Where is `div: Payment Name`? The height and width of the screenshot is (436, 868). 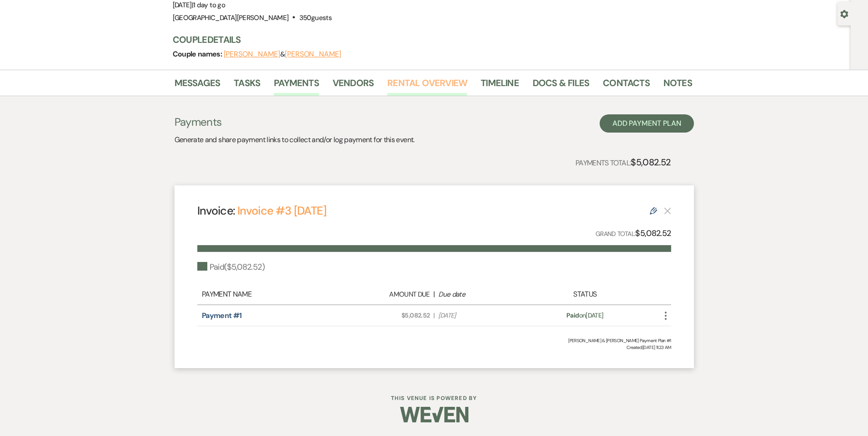
div: Payment Name is located at coordinates (272, 295).